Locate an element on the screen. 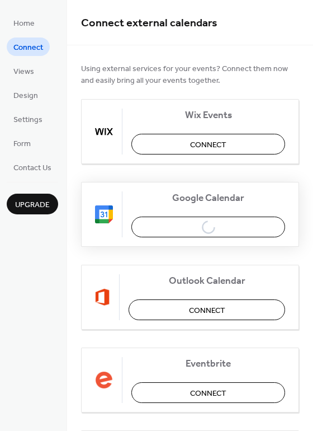 The width and height of the screenshot is (313, 431). img: google is located at coordinates (104, 214).